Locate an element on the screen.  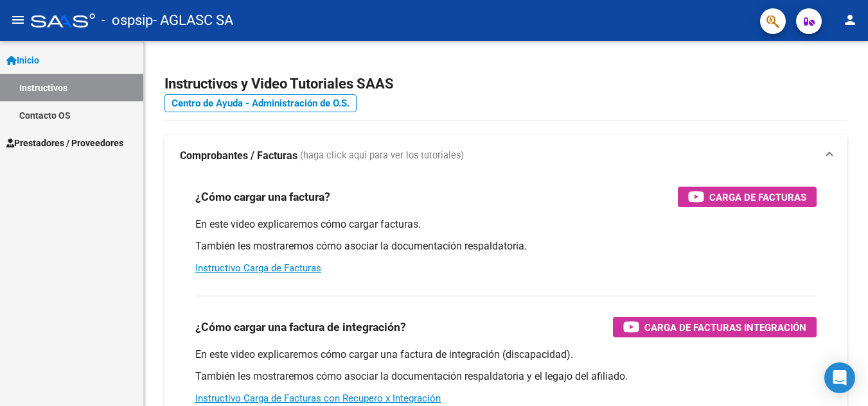
span: - ospsip is located at coordinates (127, 20).